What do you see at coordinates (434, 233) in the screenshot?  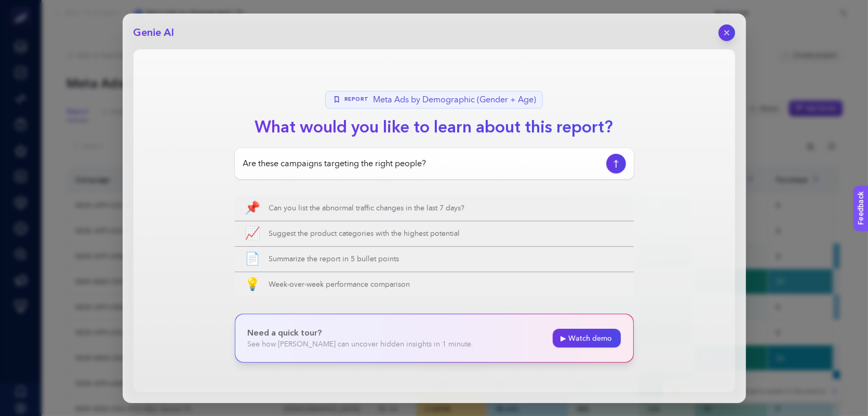 I see `button: 📈Suggest the product categories with the highest potential` at bounding box center [434, 233].